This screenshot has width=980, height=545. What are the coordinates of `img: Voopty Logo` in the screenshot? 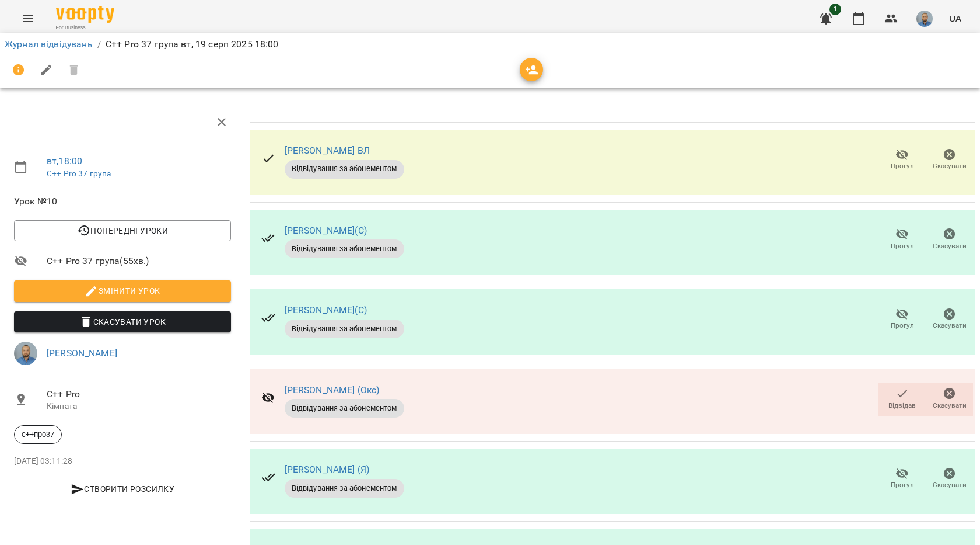 It's located at (85, 14).